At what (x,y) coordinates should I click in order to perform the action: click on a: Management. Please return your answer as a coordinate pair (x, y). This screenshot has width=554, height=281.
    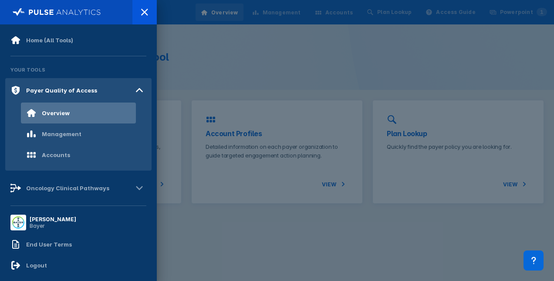
    Looking at the image, I should click on (78, 134).